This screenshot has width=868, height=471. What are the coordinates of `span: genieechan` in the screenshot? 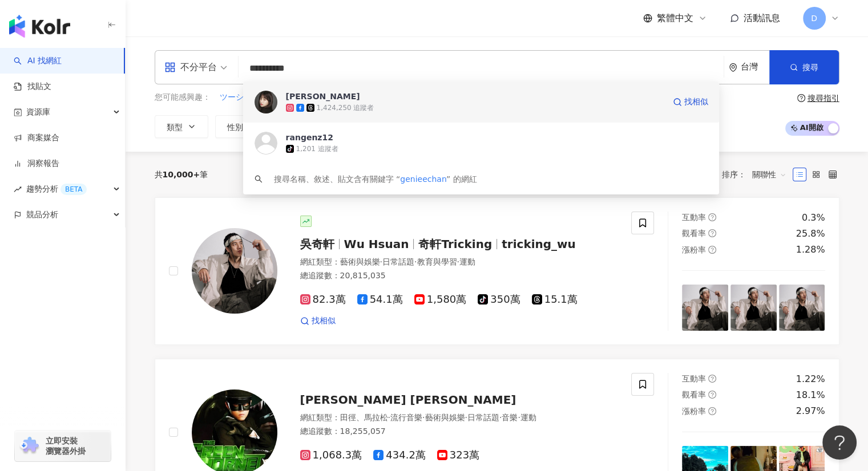 It's located at (423, 179).